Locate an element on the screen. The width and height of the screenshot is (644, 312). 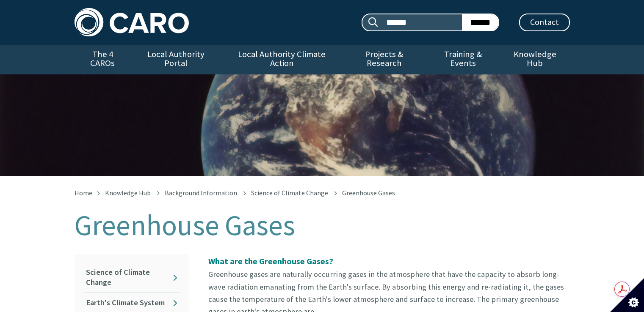
strong: What are the Greenhouse Gases? is located at coordinates (270, 261).